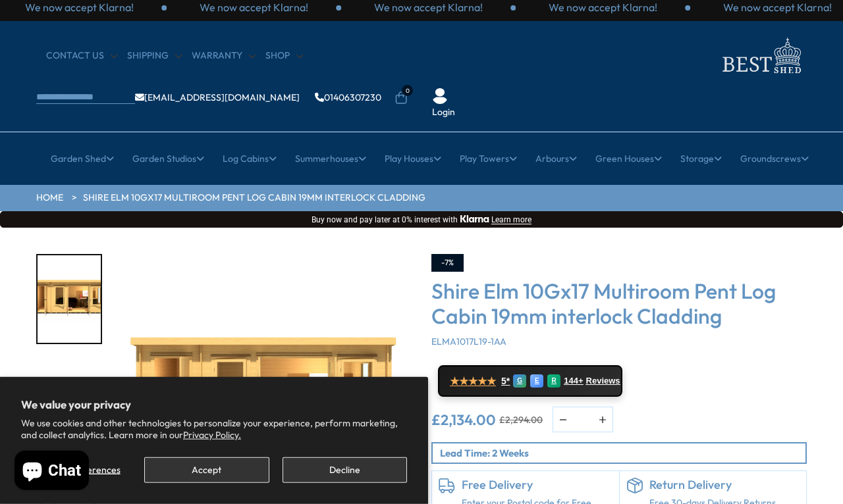 The width and height of the screenshot is (843, 504). Describe the element at coordinates (440, 96) in the screenshot. I see `img: User Icon` at that location.